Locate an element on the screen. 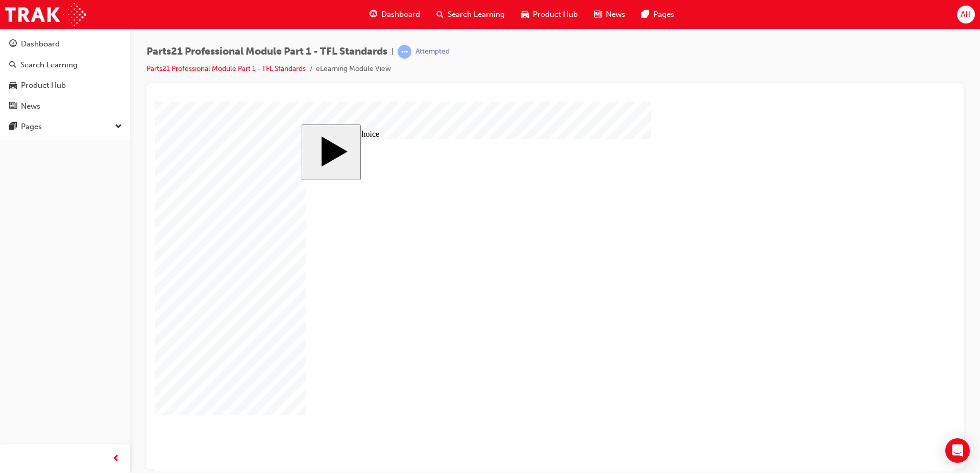 The image size is (980, 473). div: Parts 21 Professionals 1-6 Start Course is located at coordinates (400, 184).